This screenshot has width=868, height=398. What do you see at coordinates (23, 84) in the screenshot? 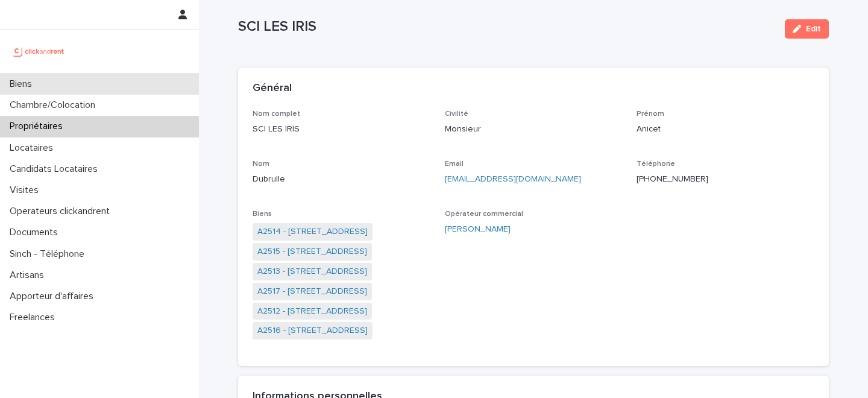
I see `p: Biens` at bounding box center [23, 84].